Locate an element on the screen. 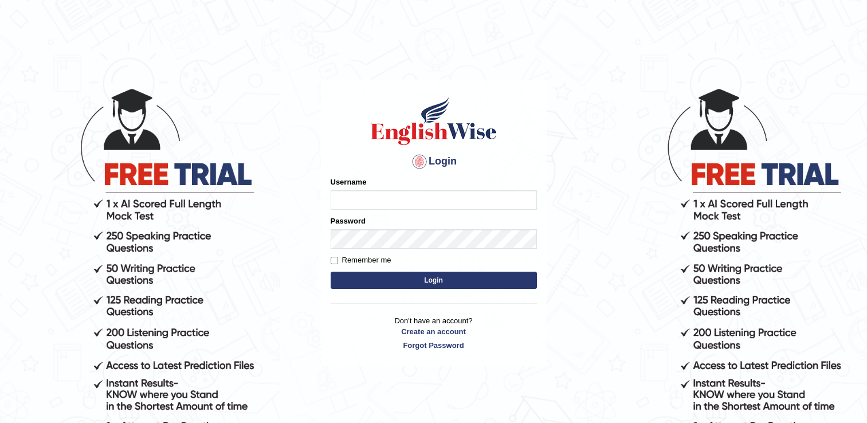 The height and width of the screenshot is (423, 867). img: Logo of English Wise sign in for intelligent practice with AI is located at coordinates (434, 121).